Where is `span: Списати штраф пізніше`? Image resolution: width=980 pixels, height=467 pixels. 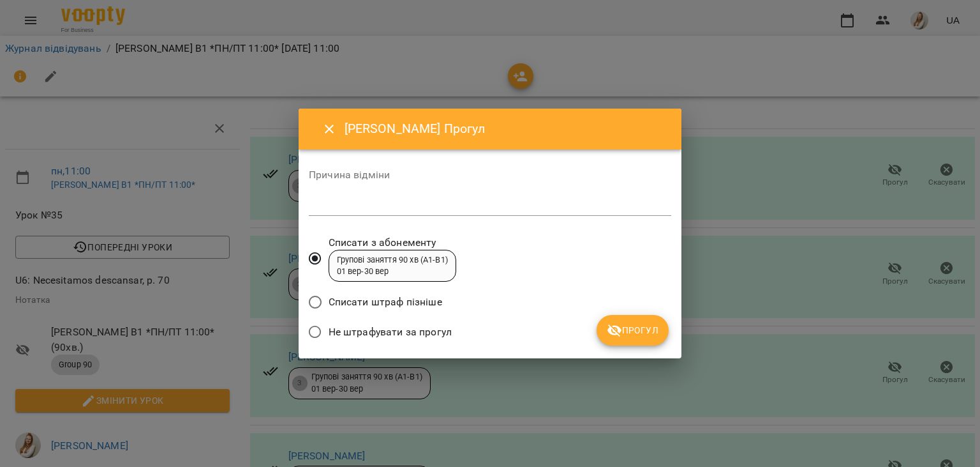
span: Списати штраф пізніше is located at coordinates (386, 302).